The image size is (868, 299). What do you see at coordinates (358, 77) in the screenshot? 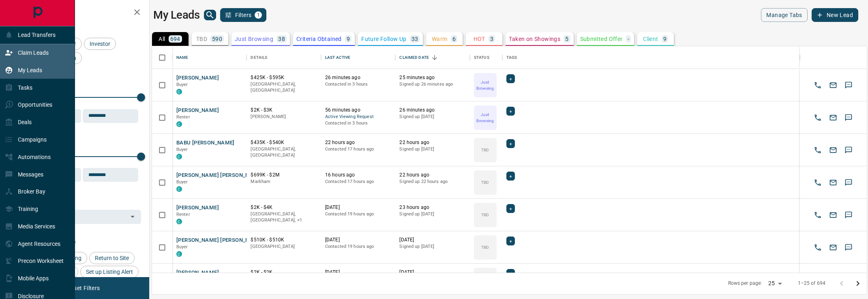
I see `p: 26 minutes ago` at bounding box center [358, 77].